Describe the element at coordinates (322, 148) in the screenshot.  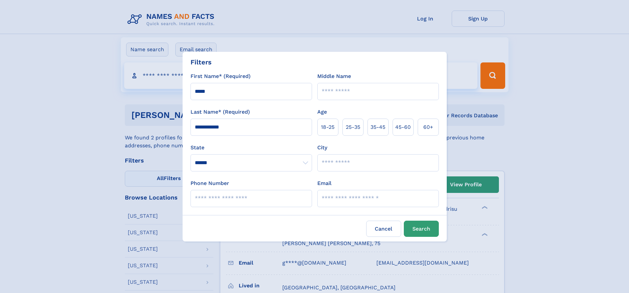
I see `label: City` at that location.